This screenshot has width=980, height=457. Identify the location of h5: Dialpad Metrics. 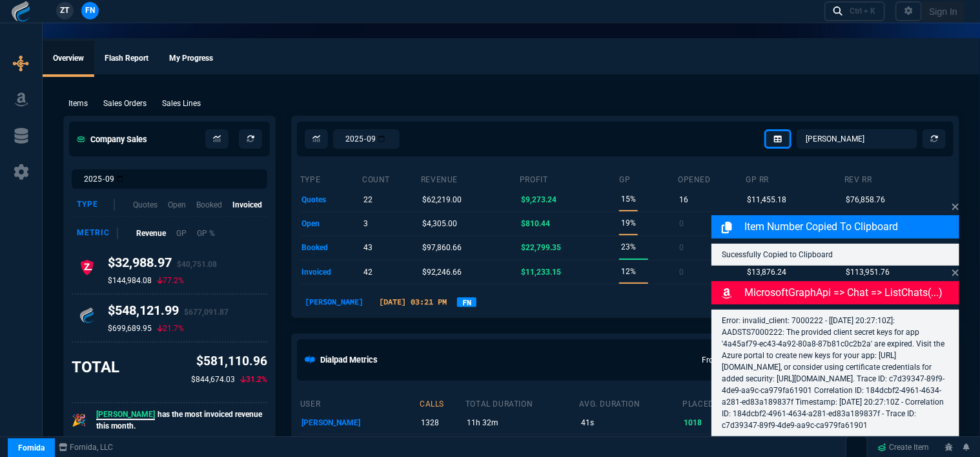
(348, 360).